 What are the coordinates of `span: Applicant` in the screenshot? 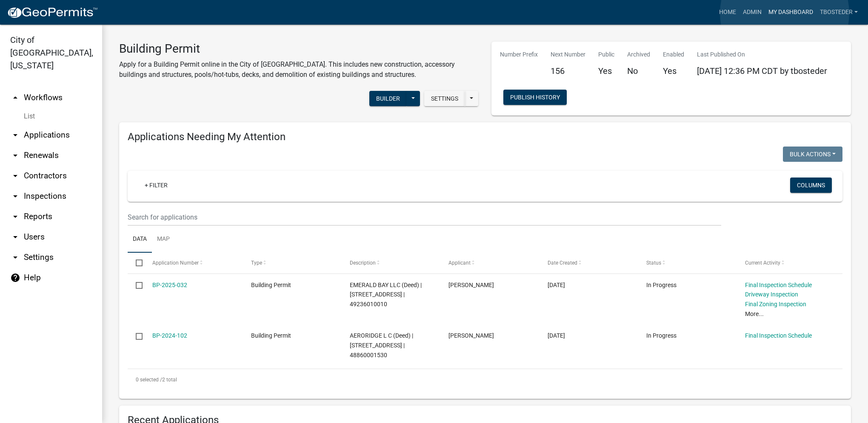 It's located at (459, 263).